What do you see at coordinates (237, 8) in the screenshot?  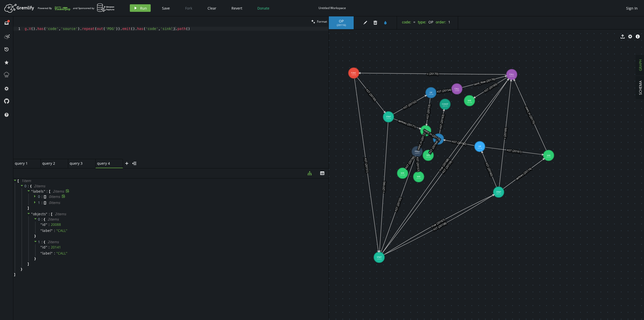 I see `span: Revert` at bounding box center [237, 8].